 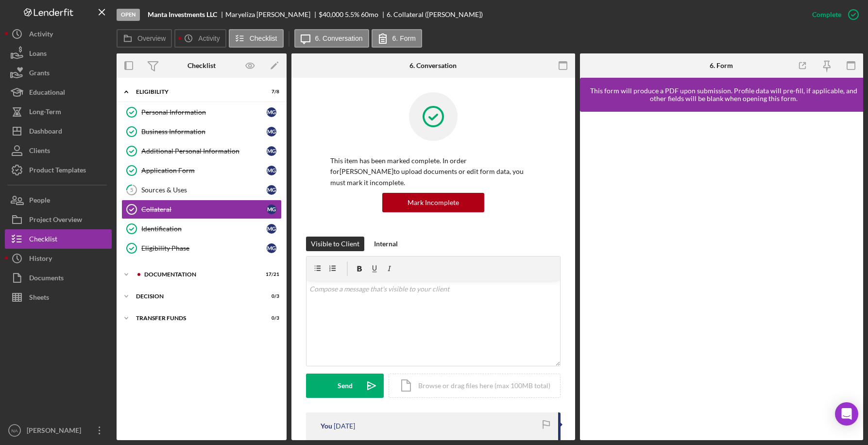 What do you see at coordinates (183, 15) in the screenshot?
I see `b: Manta Investments LLC` at bounding box center [183, 15].